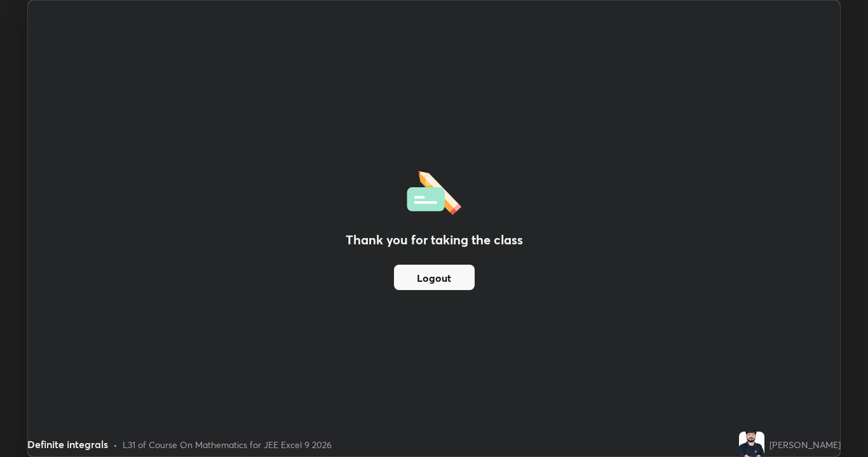 The image size is (868, 457). What do you see at coordinates (227, 444) in the screenshot?
I see `div: L31 of Course On Mathematics for JEE Excel 9 2026` at bounding box center [227, 444].